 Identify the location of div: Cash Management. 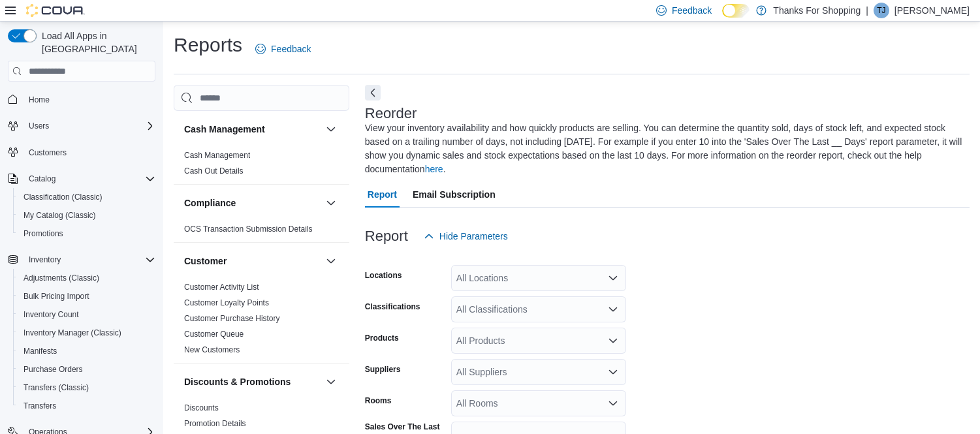
(261, 166).